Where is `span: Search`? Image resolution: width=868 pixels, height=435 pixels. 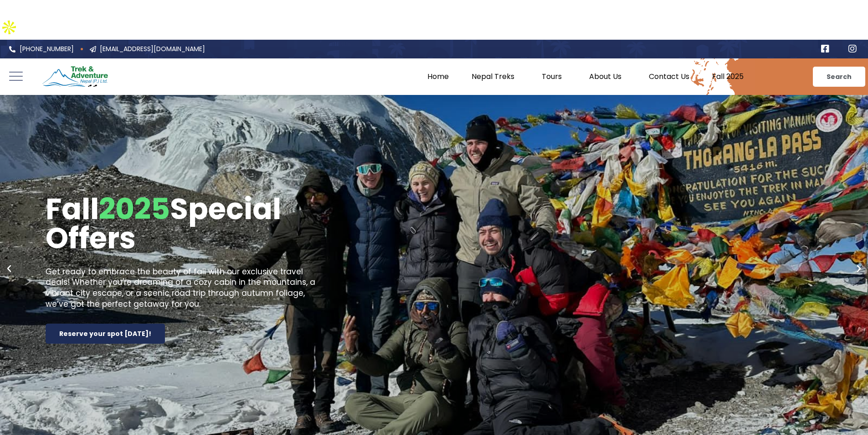
span: Search is located at coordinates (839, 77).